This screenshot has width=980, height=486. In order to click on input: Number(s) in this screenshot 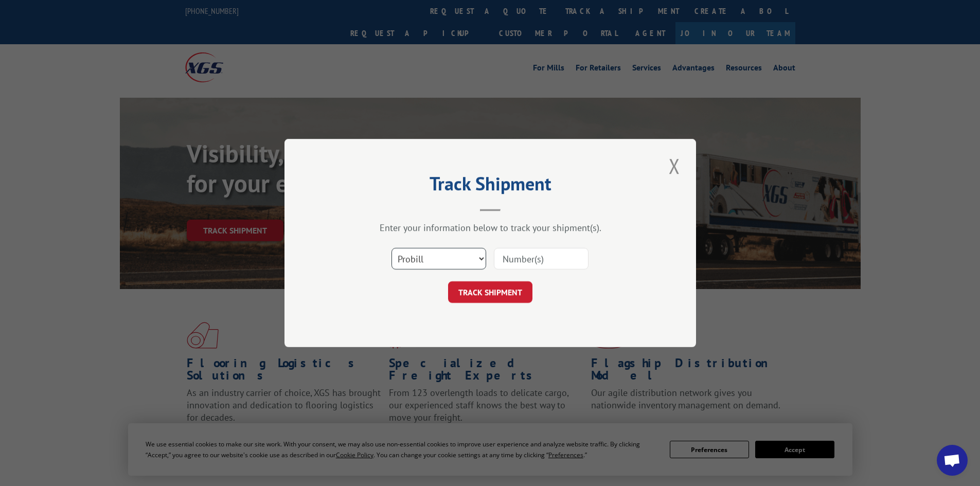, I will do `click(541, 258)`.